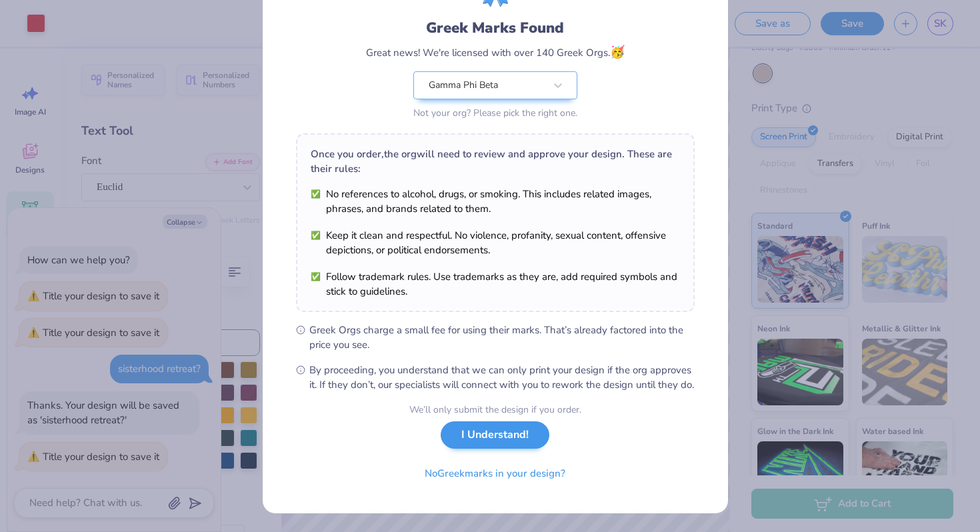 The image size is (980, 532). What do you see at coordinates (494, 28) in the screenshot?
I see `div: Greek Marks Found` at bounding box center [494, 28].